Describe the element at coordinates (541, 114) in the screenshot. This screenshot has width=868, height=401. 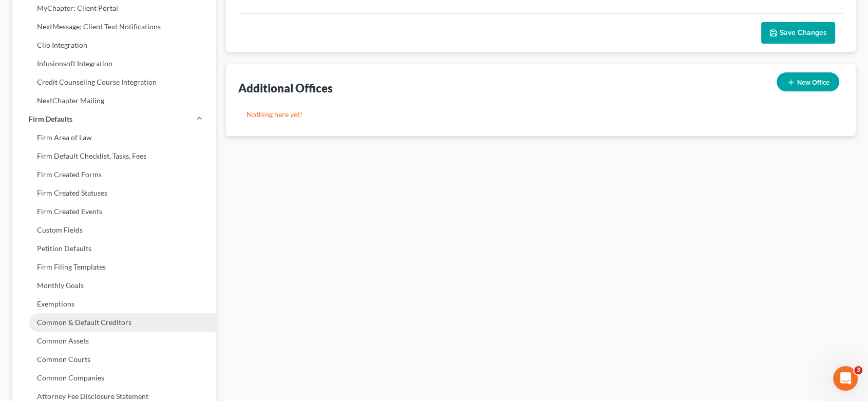
I see `p: Nothing here yet!` at that location.